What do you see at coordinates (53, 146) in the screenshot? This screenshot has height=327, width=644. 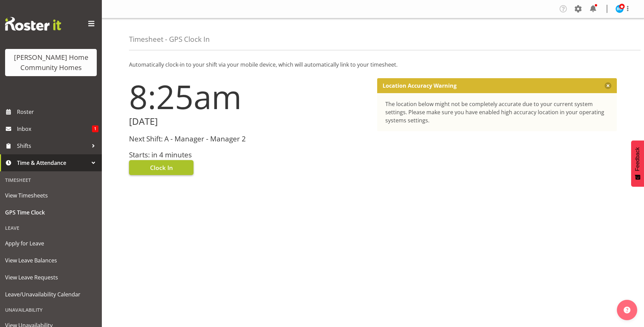 I see `span: Shifts` at bounding box center [53, 146].